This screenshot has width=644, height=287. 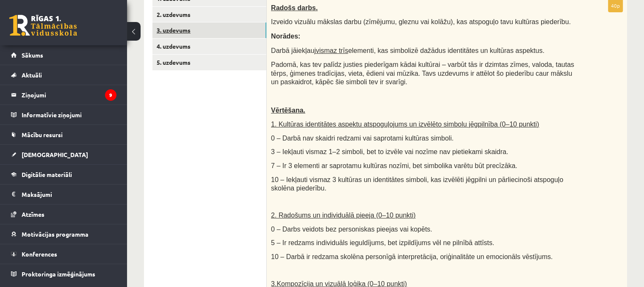 What do you see at coordinates (288, 110) in the screenshot?
I see `span: Vērtēšana.` at bounding box center [288, 110].